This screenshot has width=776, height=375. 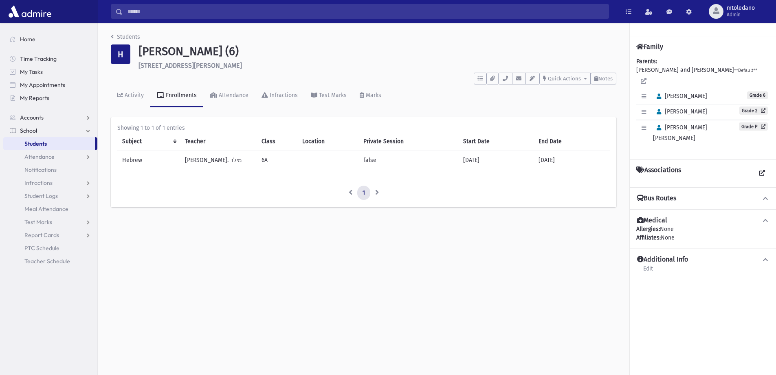 I want to click on h4: Associations, so click(x=659, y=173).